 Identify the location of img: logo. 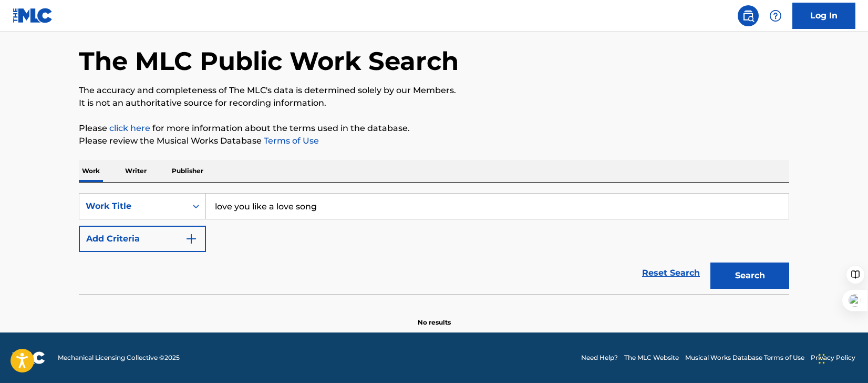
(29, 358).